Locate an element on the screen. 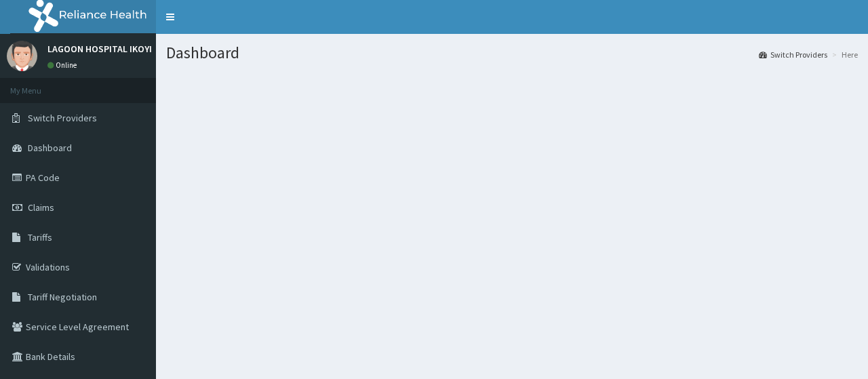 This screenshot has height=379, width=868. span: Dashboard is located at coordinates (49, 148).